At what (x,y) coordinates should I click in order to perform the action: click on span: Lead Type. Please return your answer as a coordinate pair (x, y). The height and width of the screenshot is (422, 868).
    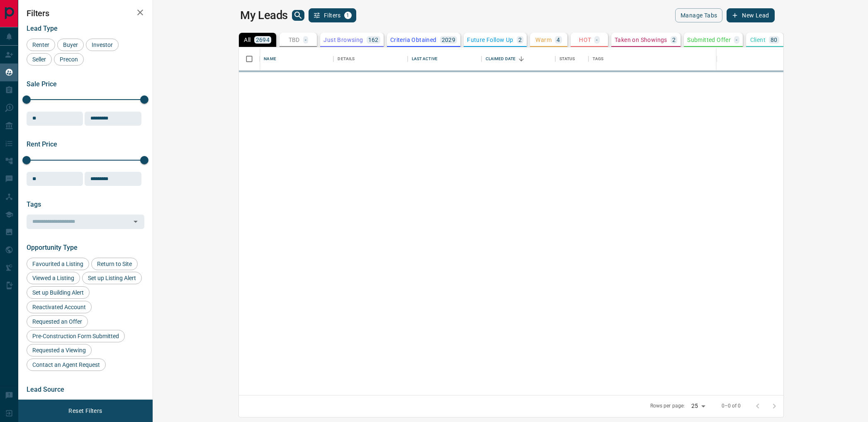
    Looking at the image, I should click on (42, 29).